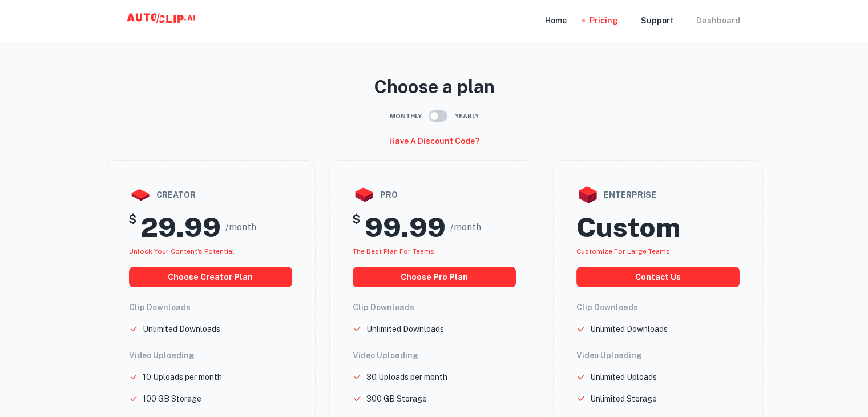  I want to click on p: Unlimited Storage, so click(623, 399).